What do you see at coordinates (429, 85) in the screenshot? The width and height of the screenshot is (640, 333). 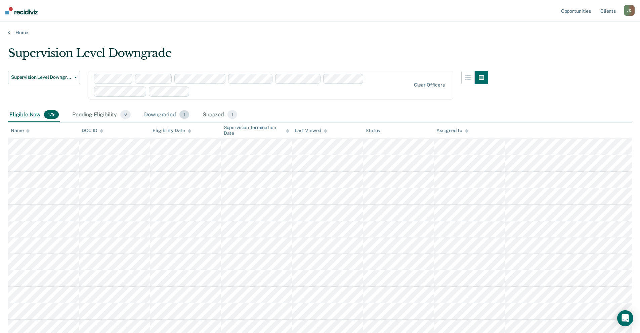 I see `div: Clear officers` at bounding box center [429, 85].